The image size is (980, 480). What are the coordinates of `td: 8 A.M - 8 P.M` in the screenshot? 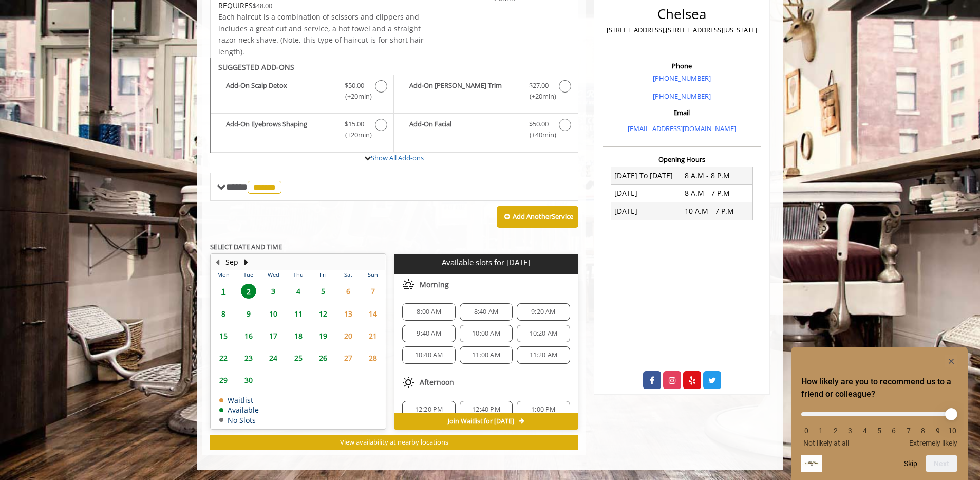 It's located at (717, 175).